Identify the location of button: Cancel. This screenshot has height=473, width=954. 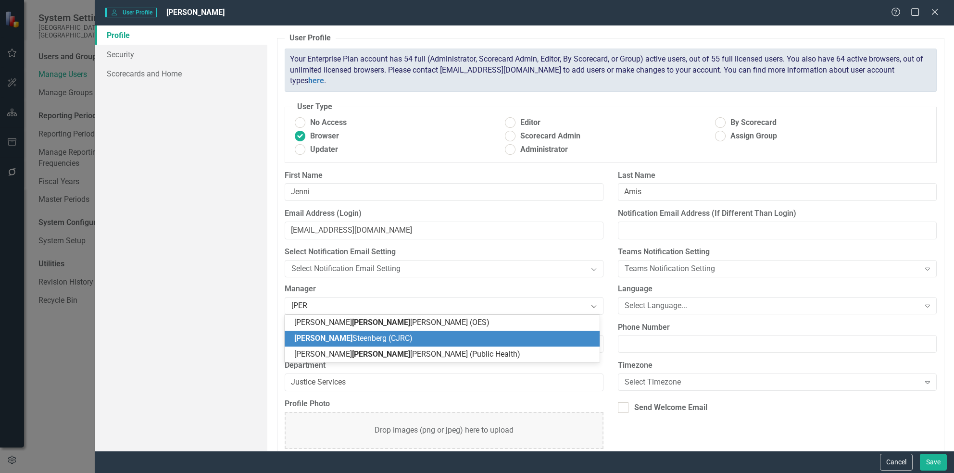
(896, 462).